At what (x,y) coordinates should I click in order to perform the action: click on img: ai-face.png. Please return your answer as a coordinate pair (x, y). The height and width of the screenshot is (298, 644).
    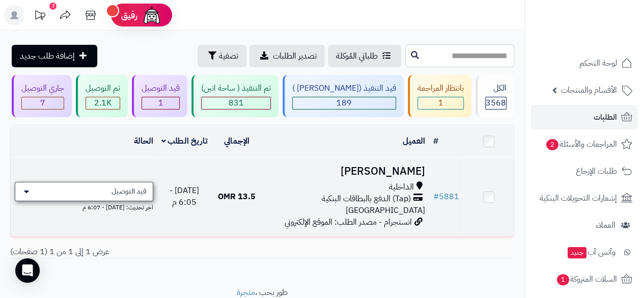
    Looking at the image, I should click on (152, 15).